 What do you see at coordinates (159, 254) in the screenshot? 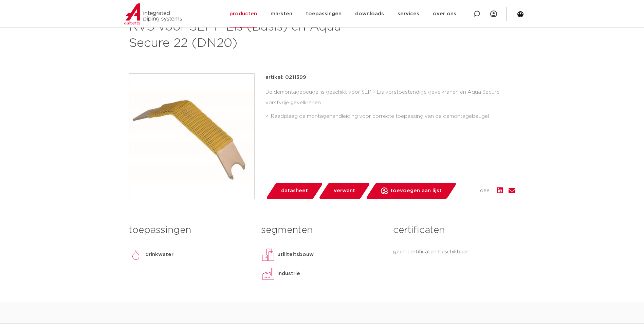
I see `p: drinkwater` at bounding box center [159, 254].